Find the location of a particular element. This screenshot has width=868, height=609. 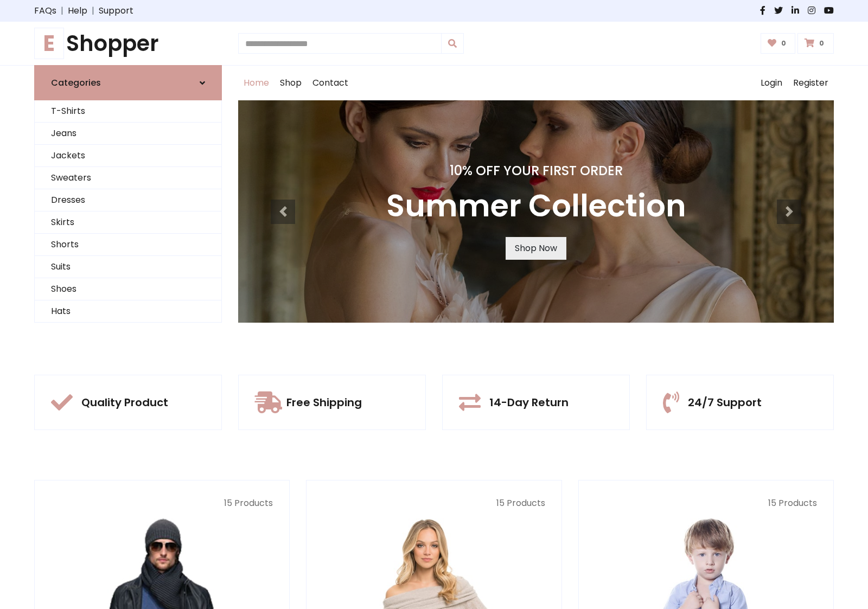

a: Skirts is located at coordinates (128, 222).